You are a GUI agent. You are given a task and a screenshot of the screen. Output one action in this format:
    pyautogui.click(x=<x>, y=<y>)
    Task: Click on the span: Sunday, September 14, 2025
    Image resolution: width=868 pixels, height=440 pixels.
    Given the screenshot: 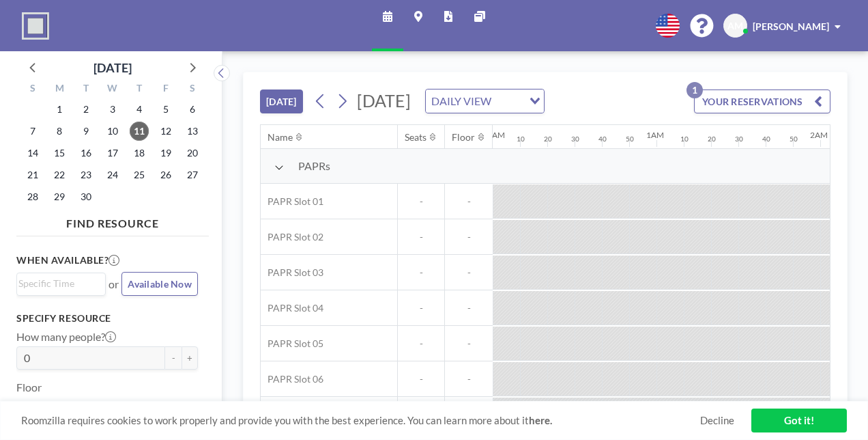 What is the action you would take?
    pyautogui.click(x=33, y=153)
    